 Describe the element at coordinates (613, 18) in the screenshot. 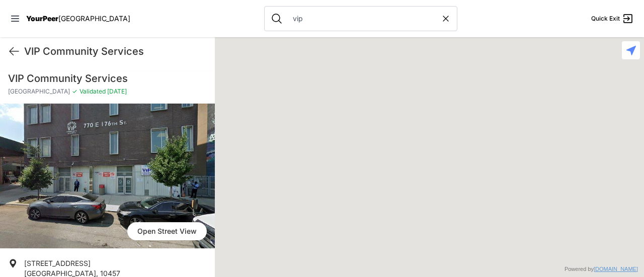

I see `a: Quick Exit` at that location.